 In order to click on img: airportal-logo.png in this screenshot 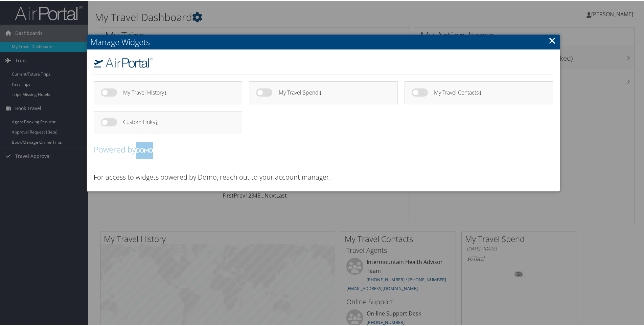, I will do `click(123, 62)`.